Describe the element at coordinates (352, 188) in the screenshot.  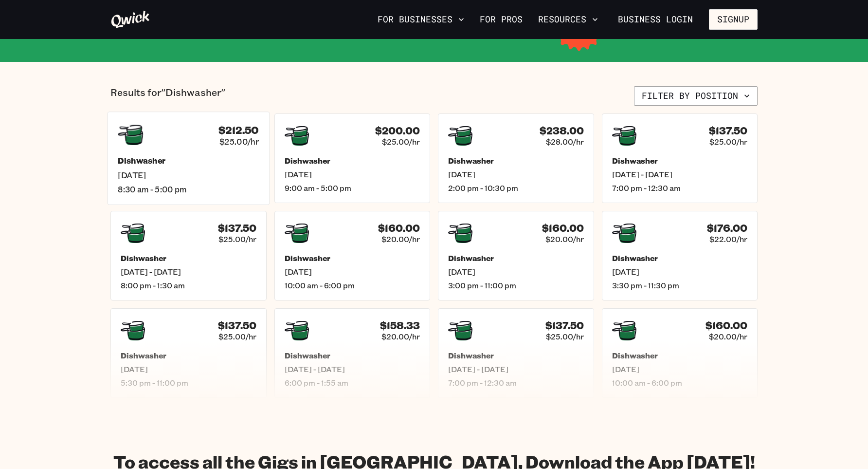
I see `span: 9:00 am - 5:00 pm` at that location.